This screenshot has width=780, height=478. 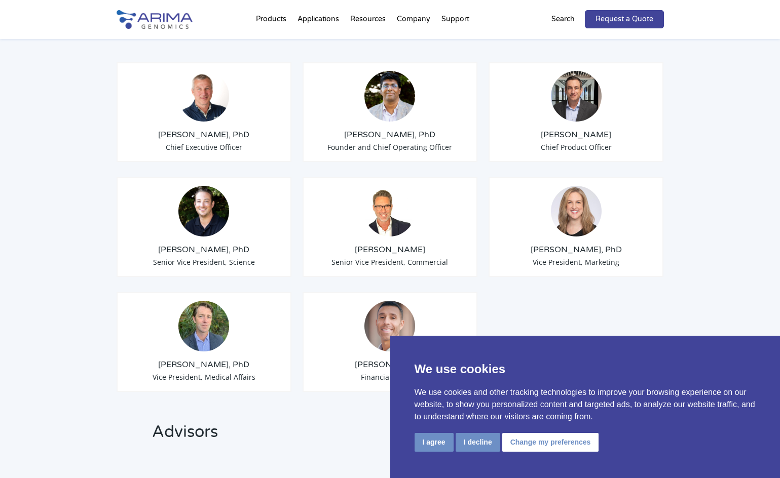 What do you see at coordinates (390, 377) in the screenshot?
I see `span: Financial Advisor` at bounding box center [390, 377].